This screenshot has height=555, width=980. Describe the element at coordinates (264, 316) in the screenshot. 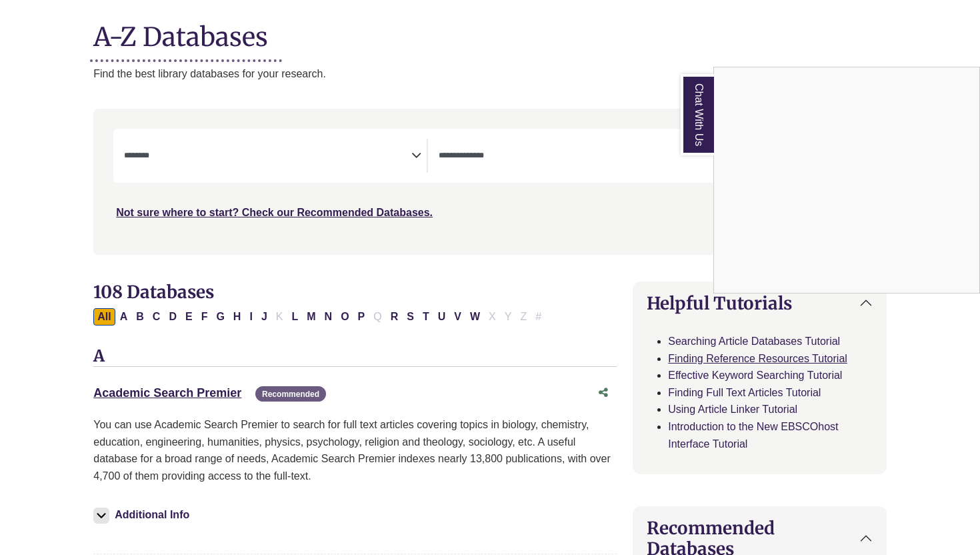

I see `button: Filter Results J` at that location.